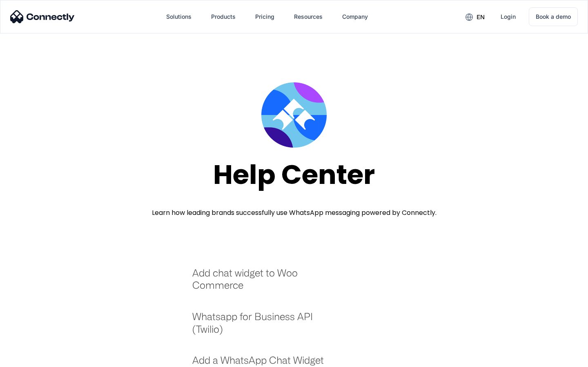 The height and width of the screenshot is (367, 588). Describe the element at coordinates (553, 17) in the screenshot. I see `a: Book a demo` at that location.